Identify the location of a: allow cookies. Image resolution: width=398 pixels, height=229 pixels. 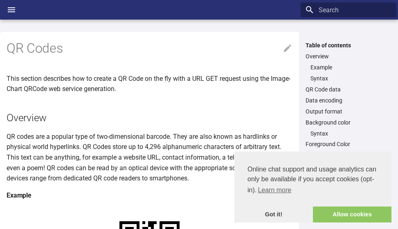
(352, 215).